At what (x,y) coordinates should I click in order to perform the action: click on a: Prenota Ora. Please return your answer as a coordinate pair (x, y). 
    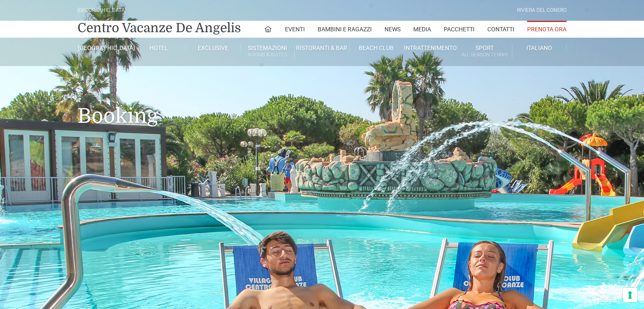
    Looking at the image, I should click on (547, 29).